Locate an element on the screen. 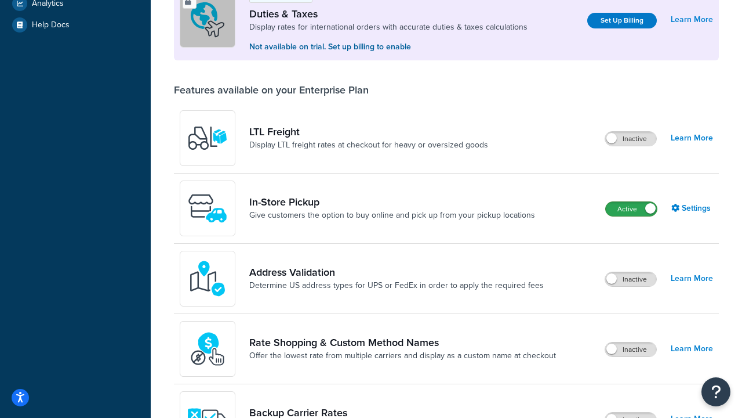 This screenshot has width=742, height=418. span: Help Docs is located at coordinates (50, 25).